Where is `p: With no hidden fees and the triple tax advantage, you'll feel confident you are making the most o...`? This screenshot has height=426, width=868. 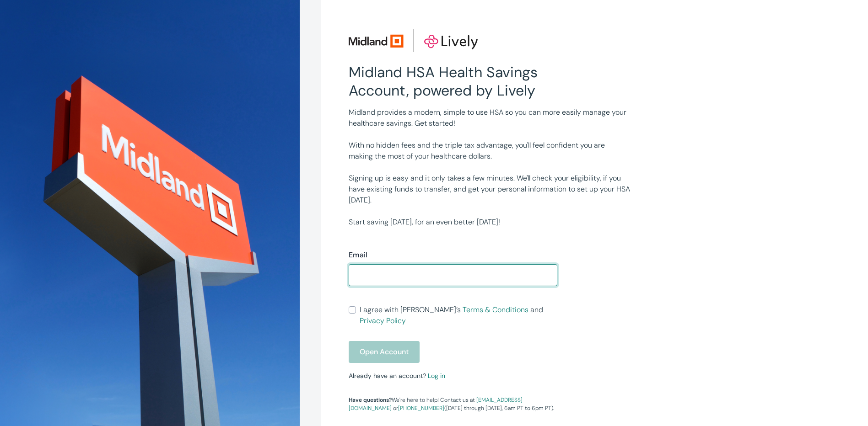 p: With no hidden fees and the triple tax advantage, you'll feel confident you are making the most o... is located at coordinates (490, 151).